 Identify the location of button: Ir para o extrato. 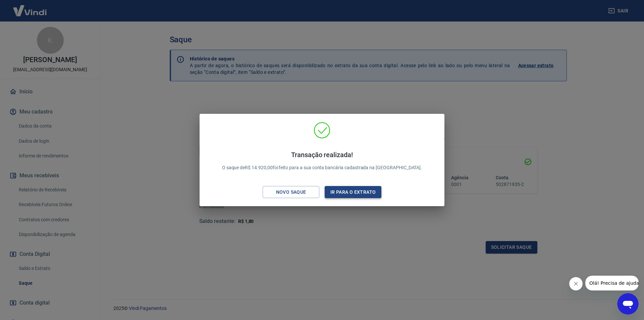
(353, 192).